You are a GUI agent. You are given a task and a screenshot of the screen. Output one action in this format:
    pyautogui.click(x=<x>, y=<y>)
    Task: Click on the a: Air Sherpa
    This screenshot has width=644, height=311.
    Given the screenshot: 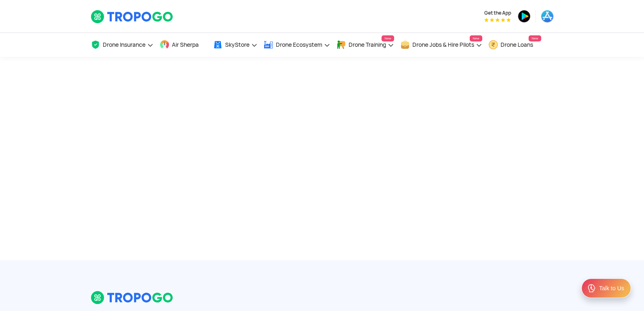 What is the action you would take?
    pyautogui.click(x=183, y=45)
    